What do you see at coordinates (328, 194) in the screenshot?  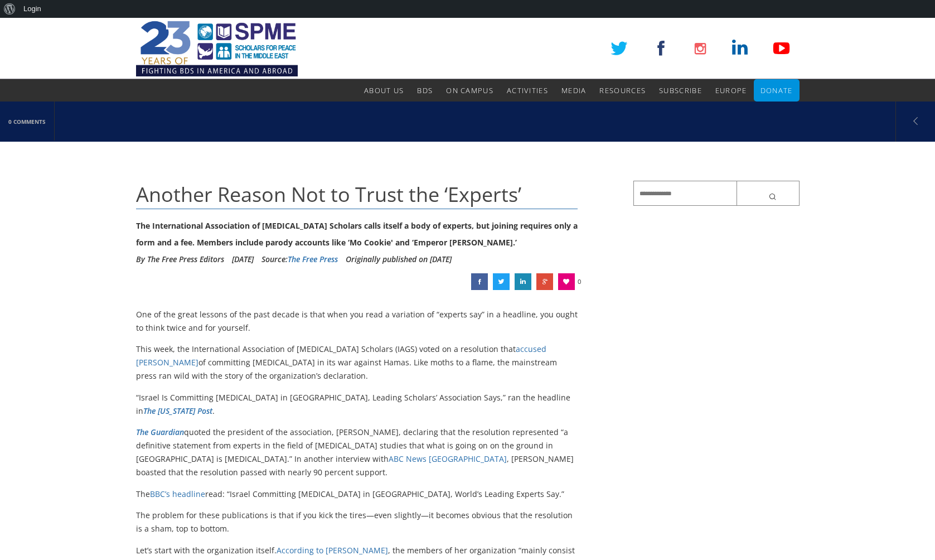 I see `span: Another Reason Not to Trust the ‘Experts’` at bounding box center [328, 194].